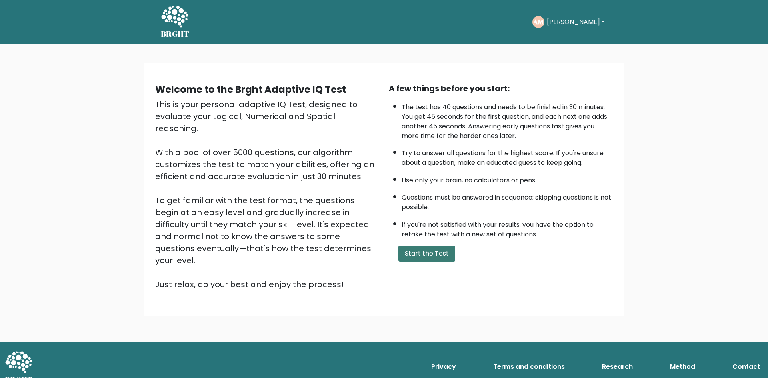 This screenshot has height=378, width=768. I want to click on li: Use only your brain, no calculators or pens., so click(507, 178).